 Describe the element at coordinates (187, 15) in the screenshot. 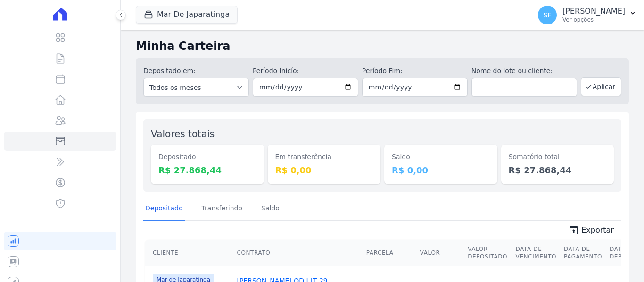

I see `button: Mar De Japaratinga` at that location.